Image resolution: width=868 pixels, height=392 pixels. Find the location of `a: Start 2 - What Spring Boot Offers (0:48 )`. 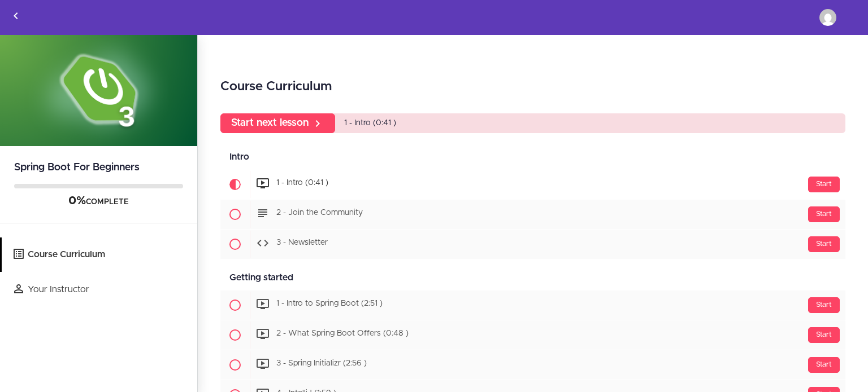

a: Start 2 - What Spring Boot Offers (0:48 ) is located at coordinates (533, 335).